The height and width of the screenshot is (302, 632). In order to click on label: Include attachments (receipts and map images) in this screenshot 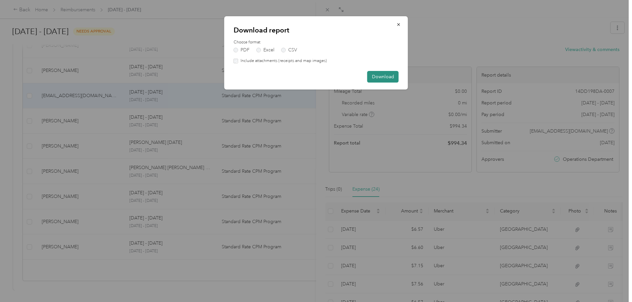, I will do `click(283, 61)`.